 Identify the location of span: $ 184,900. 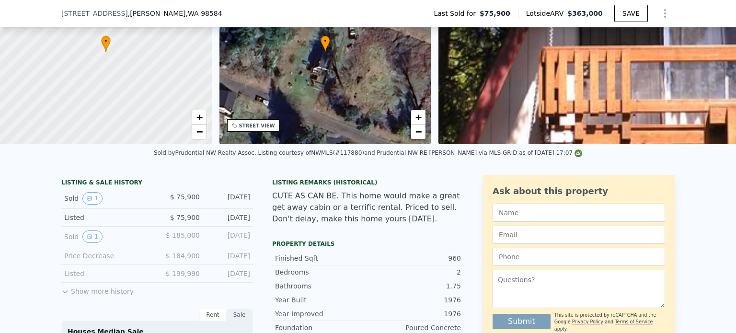
(183, 256).